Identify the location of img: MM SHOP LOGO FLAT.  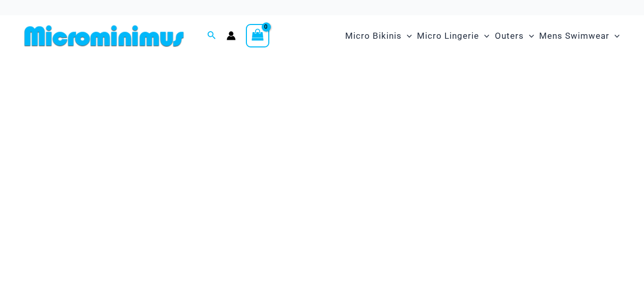
(104, 35).